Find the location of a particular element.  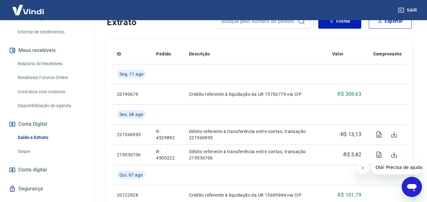

a: Disponibilização de agenda is located at coordinates (51, 106).